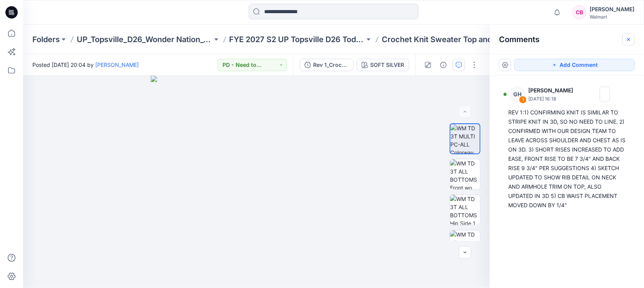 This screenshot has height=288, width=644. Describe the element at coordinates (465, 245) in the screenshot. I see `img: WM TD 3T ALL BOTTOMS Back wo Avatar` at that location.